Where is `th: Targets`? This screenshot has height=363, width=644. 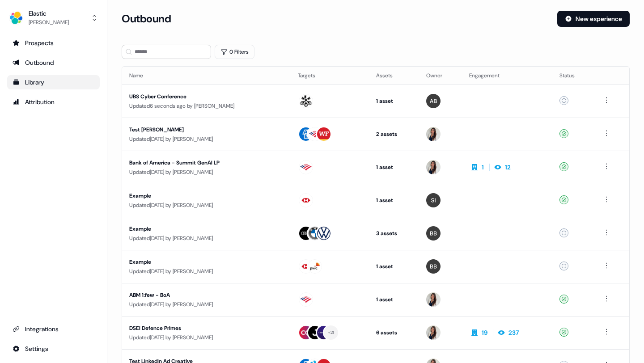
th: Targets is located at coordinates (330, 76).